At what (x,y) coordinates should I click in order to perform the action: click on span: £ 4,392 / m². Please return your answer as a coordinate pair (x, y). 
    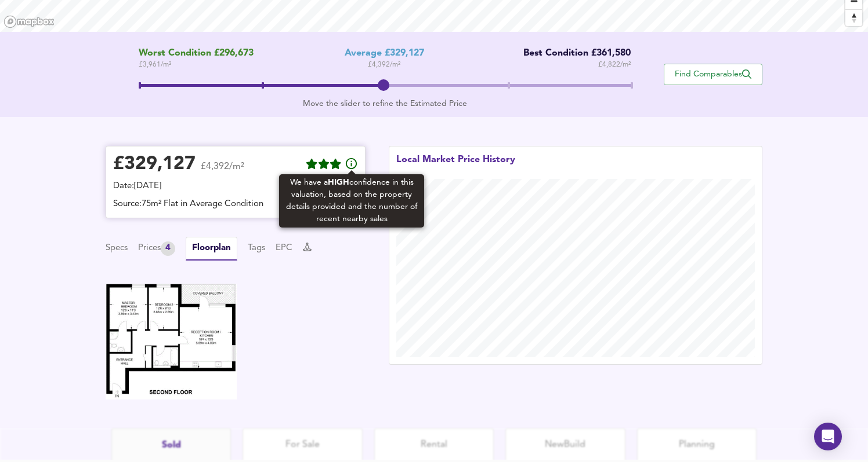
    Looking at the image, I should click on (384, 65).